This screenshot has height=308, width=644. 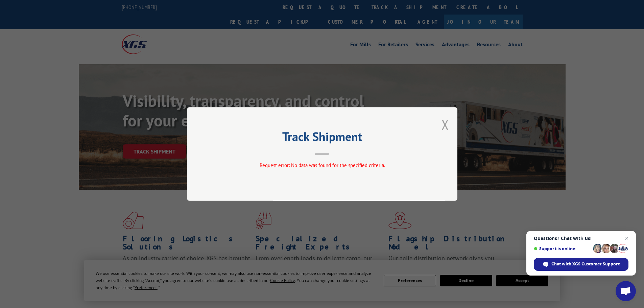 What do you see at coordinates (322, 165) in the screenshot?
I see `span: Request error: No data was found for the specified criteria.` at bounding box center [322, 165].